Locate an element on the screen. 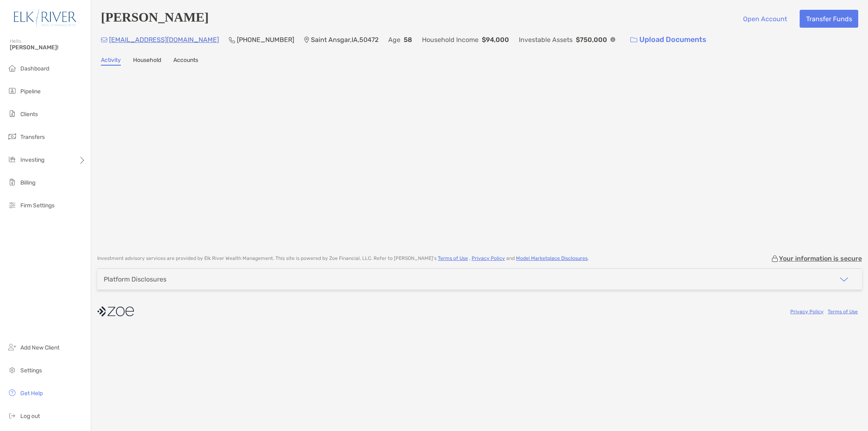 The width and height of the screenshot is (868, 431). span: Add New Client is located at coordinates (40, 347).